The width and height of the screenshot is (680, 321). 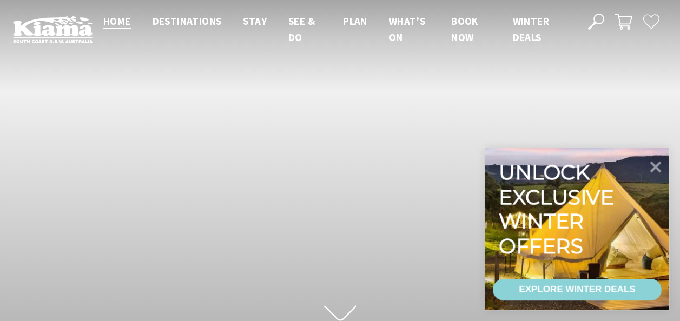 What do you see at coordinates (530, 29) in the screenshot?
I see `span: Winter Deals` at bounding box center [530, 29].